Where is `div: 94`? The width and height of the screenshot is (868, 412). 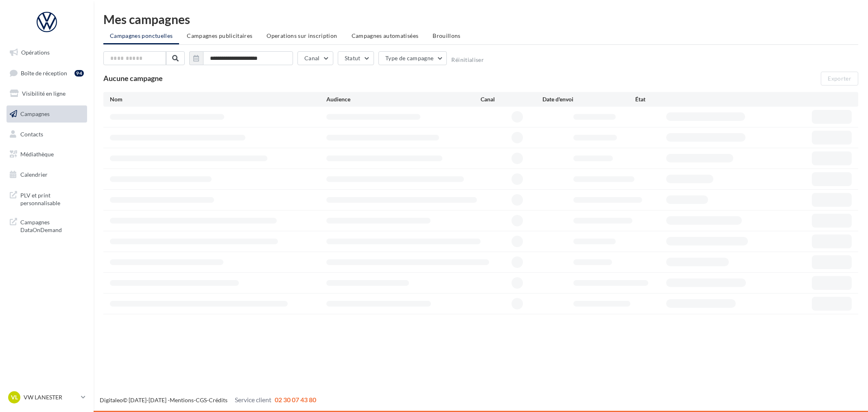 div: 94 is located at coordinates (79, 74).